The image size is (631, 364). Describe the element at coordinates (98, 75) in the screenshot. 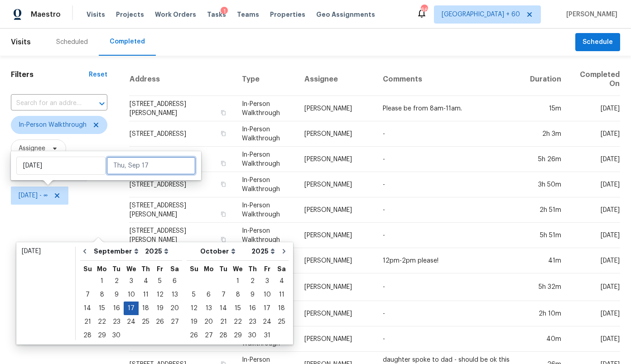

I see `div: Reset` at that location.